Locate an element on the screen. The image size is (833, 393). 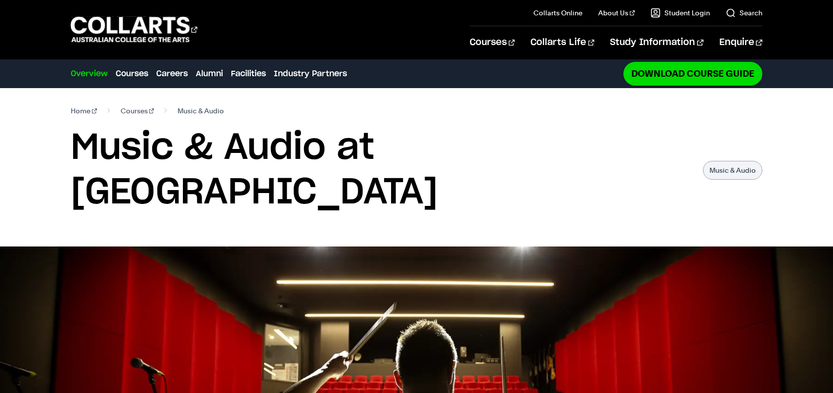
a: Student Login is located at coordinates (680, 13).